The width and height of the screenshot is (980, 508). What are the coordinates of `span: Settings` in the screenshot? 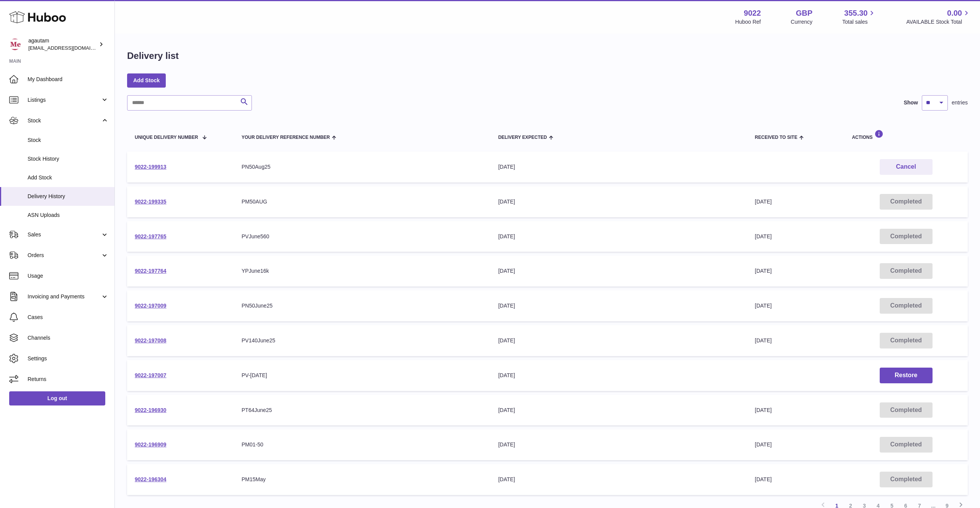 It's located at (68, 358).